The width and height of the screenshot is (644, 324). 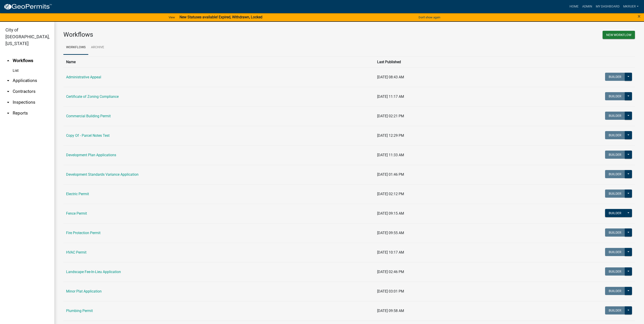 What do you see at coordinates (574, 6) in the screenshot?
I see `a: Home` at bounding box center [574, 6].